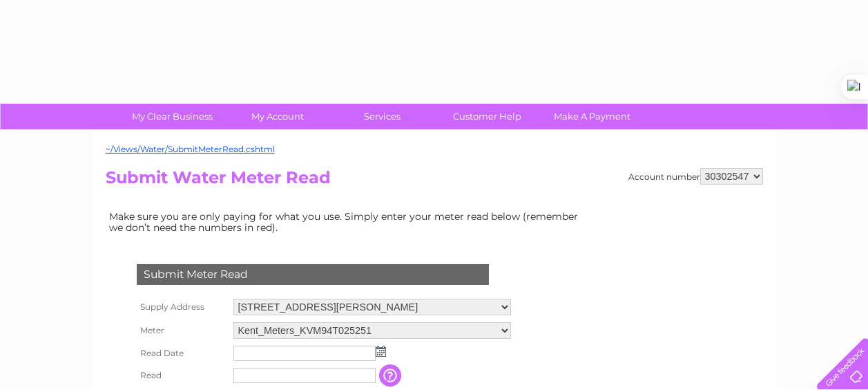  What do you see at coordinates (182, 330) in the screenshot?
I see `th: Meter` at bounding box center [182, 330].